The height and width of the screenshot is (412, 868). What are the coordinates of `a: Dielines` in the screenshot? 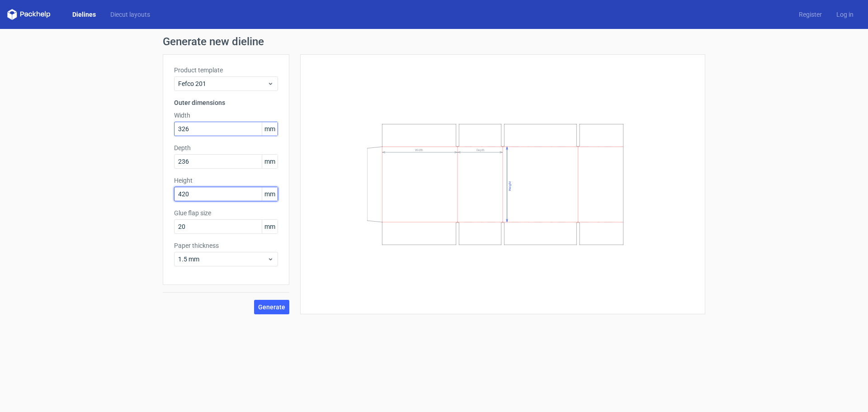 It's located at (84, 14).